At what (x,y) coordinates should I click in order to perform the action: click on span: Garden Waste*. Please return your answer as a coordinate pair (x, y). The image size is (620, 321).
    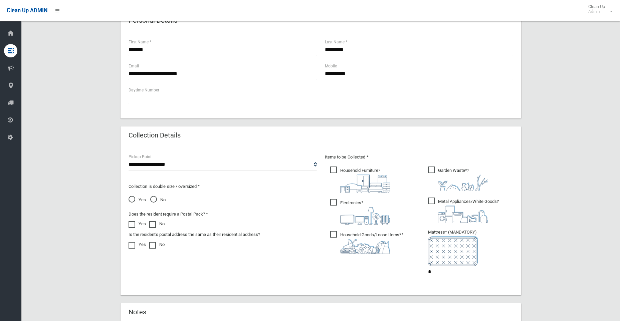
    Looking at the image, I should click on (458, 179).